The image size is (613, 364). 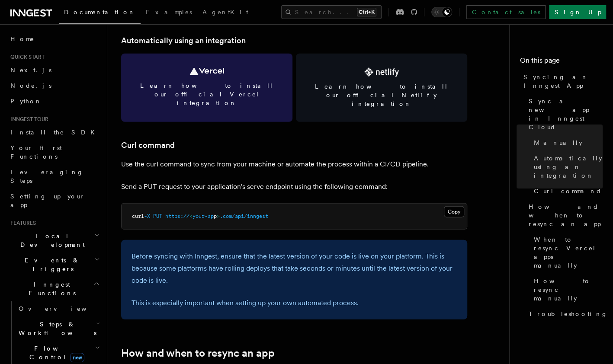 What do you see at coordinates (147, 216) in the screenshot?
I see `span: -X` at bounding box center [147, 216].